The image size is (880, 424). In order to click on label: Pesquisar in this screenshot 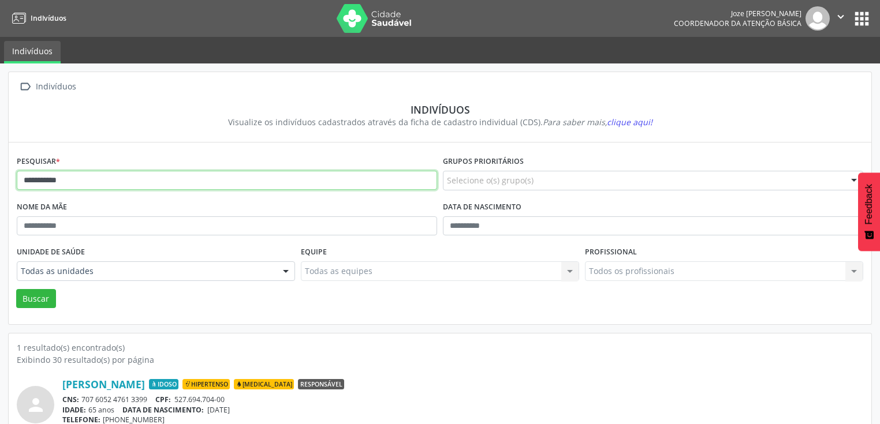, I will do `click(38, 162)`.